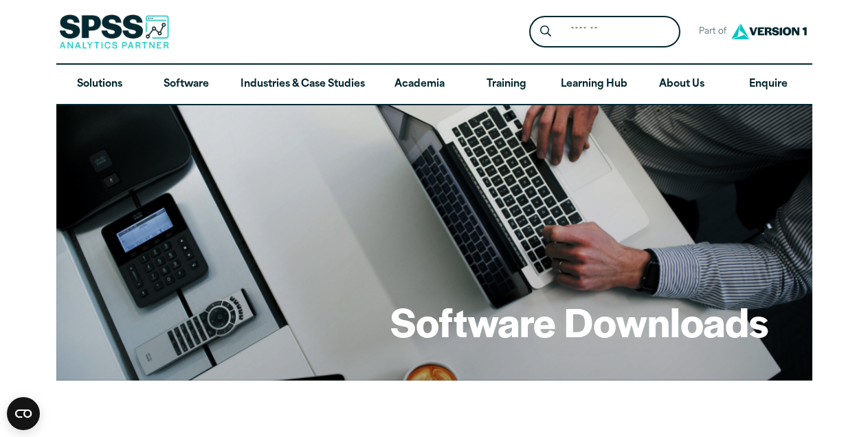 Image resolution: width=868 pixels, height=437 pixels. What do you see at coordinates (682, 84) in the screenshot?
I see `a: About Us` at bounding box center [682, 84].